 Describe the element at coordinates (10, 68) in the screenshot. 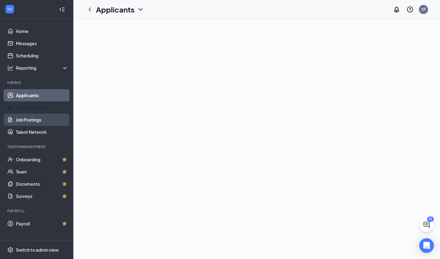

I see `svg: Analysis` at that location.